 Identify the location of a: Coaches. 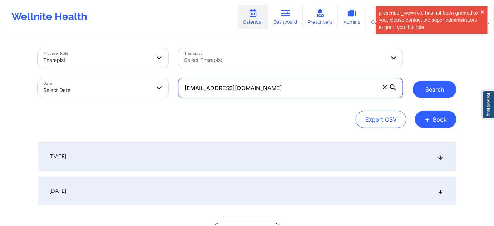
(380, 17).